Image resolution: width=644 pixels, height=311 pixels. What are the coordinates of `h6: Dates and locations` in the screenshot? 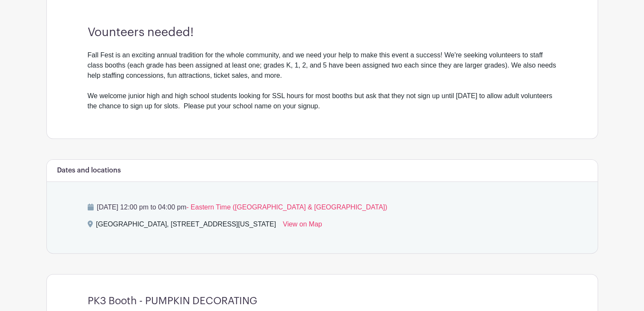 It's located at (89, 171).